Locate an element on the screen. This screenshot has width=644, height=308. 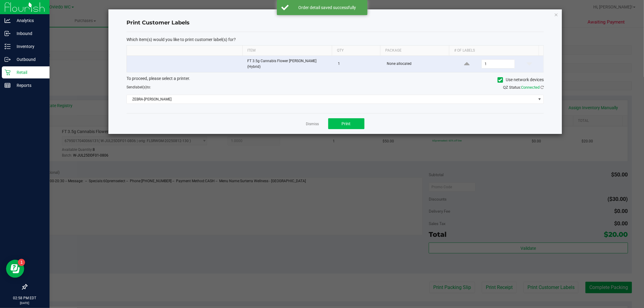
inline-svg: Outbound is located at coordinates (7, 60).